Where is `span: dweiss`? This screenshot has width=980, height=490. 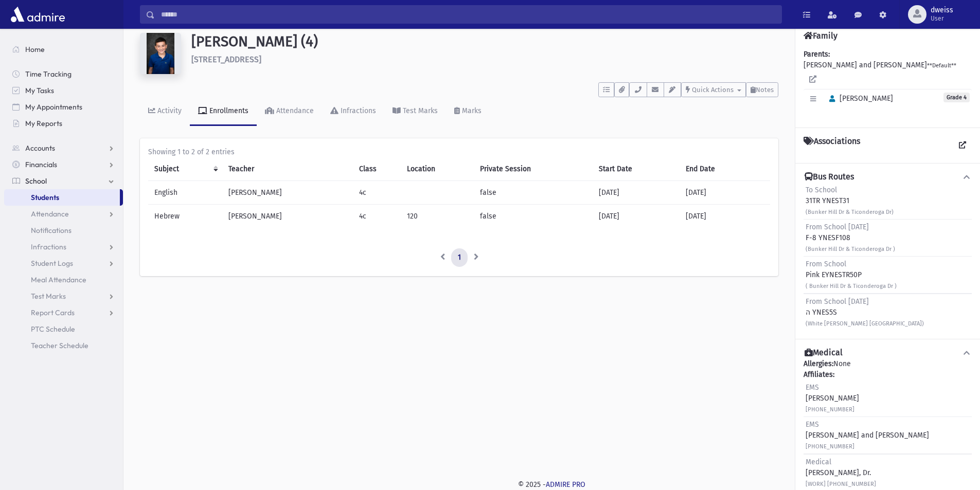
span: dweiss is located at coordinates (942, 10).